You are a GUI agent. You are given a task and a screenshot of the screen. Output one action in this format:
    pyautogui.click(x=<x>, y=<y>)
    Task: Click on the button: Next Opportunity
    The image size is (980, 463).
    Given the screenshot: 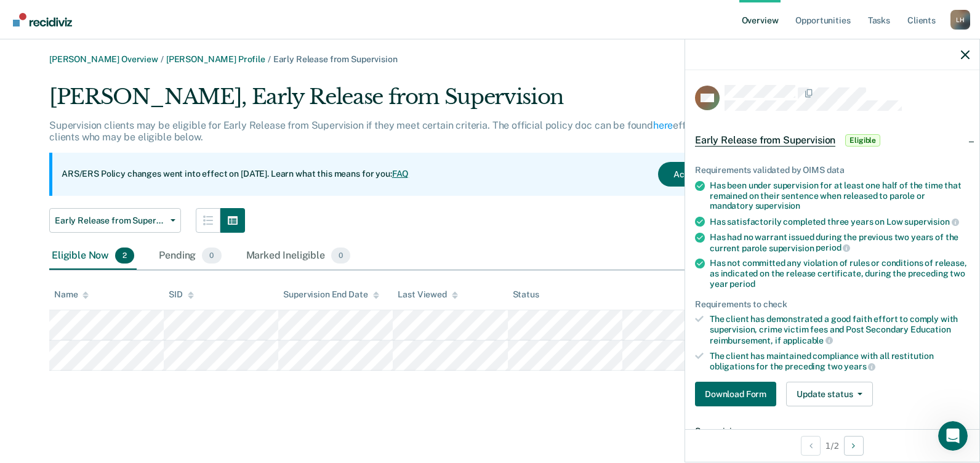 What is the action you would take?
    pyautogui.click(x=854, y=445)
    